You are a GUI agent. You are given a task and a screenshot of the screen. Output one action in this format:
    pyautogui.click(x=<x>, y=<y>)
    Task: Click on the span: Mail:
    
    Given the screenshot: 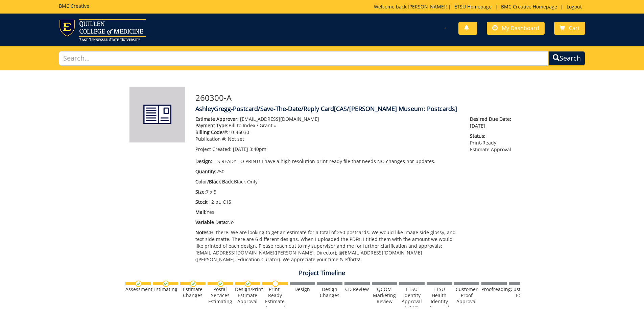 What is the action you would take?
    pyautogui.click(x=201, y=212)
    